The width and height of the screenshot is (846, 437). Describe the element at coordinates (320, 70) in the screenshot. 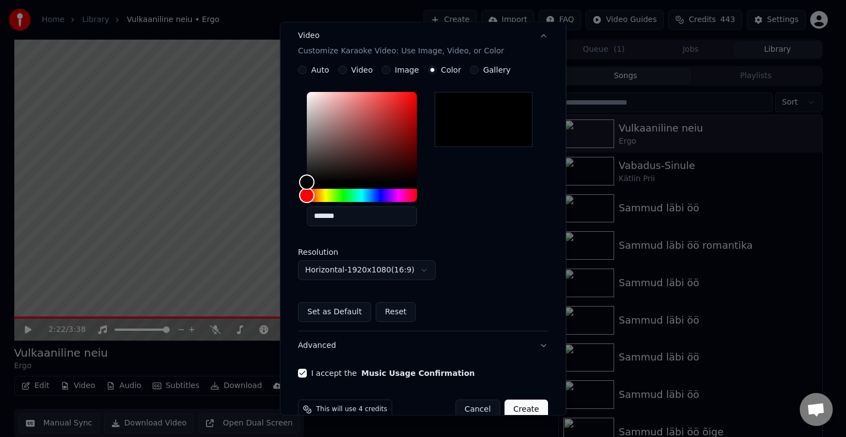

I see `label: Auto` at that location.